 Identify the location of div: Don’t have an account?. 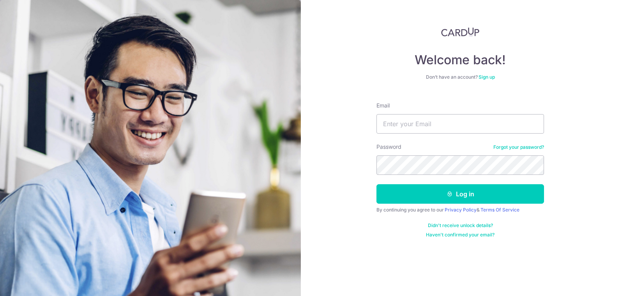
(460, 77).